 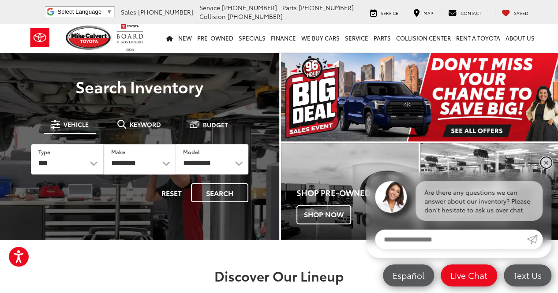 I want to click on span: Vehicle, so click(x=76, y=124).